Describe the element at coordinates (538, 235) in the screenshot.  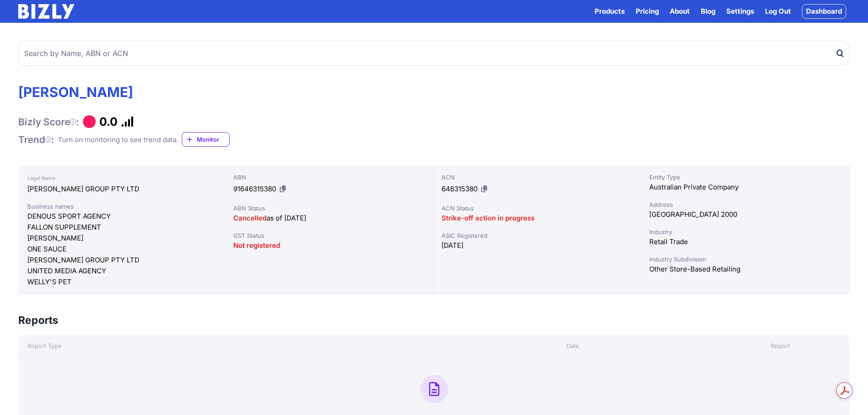
I see `div: ASIC Registered` at that location.